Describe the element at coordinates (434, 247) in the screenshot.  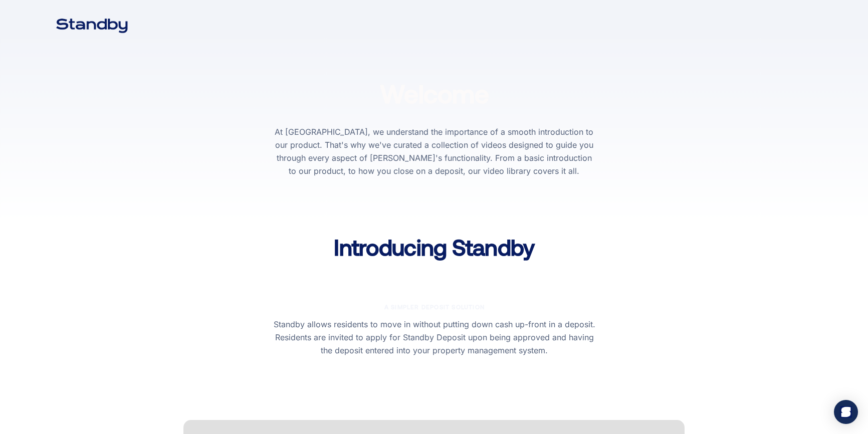
I see `h2: Introducing Standby` at that location.